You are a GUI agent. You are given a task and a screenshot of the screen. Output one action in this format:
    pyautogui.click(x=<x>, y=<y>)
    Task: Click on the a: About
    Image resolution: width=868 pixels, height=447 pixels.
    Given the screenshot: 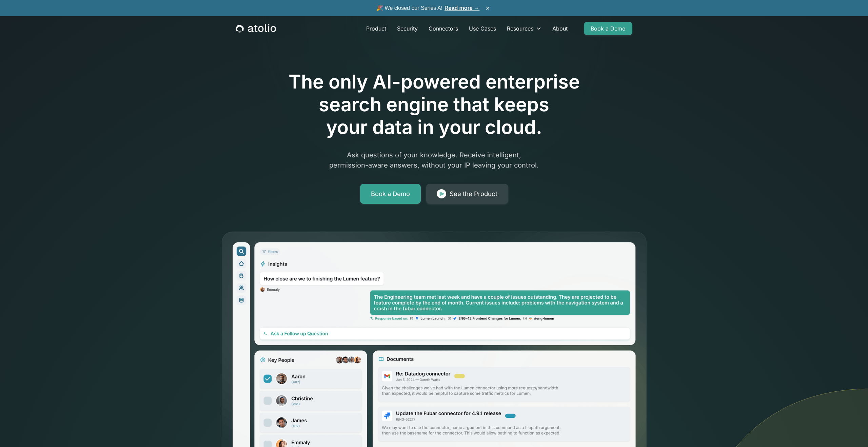 What is the action you would take?
    pyautogui.click(x=560, y=29)
    